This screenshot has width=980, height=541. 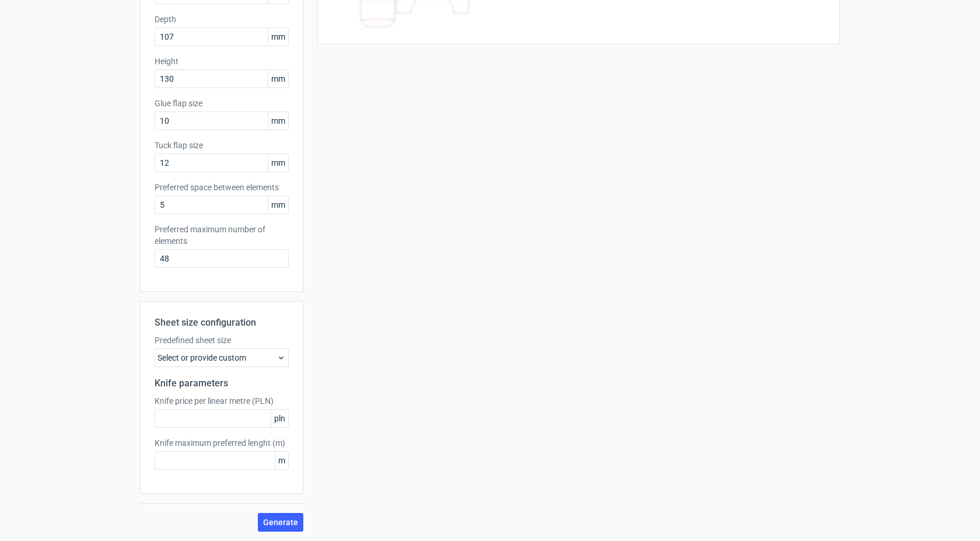 What do you see at coordinates (222, 188) in the screenshot?
I see `label: Preferred space between elements` at bounding box center [222, 188].